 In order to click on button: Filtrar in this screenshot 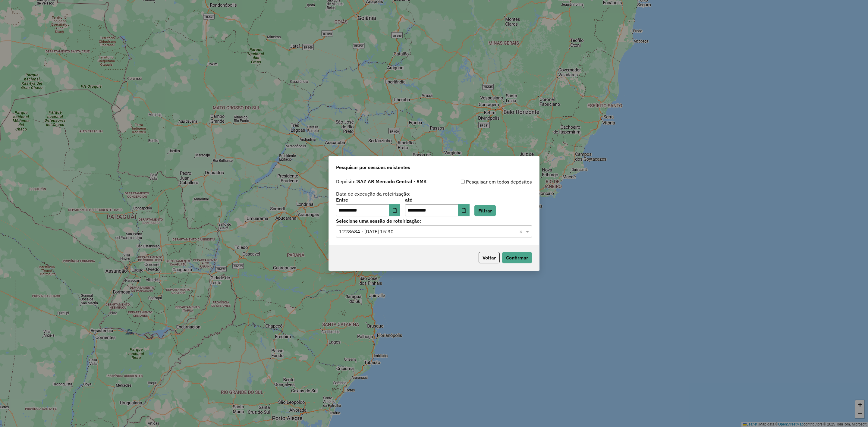, I will do `click(485, 211)`.